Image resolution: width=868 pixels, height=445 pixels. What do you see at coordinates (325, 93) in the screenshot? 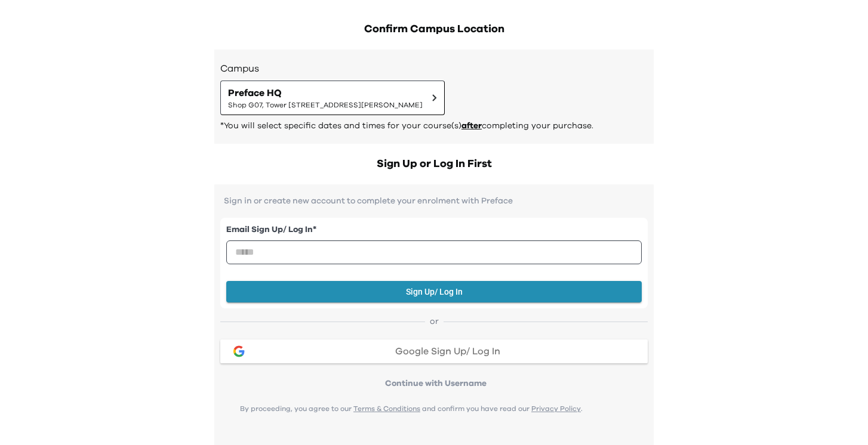
I see `span: Preface HQ` at bounding box center [325, 93].